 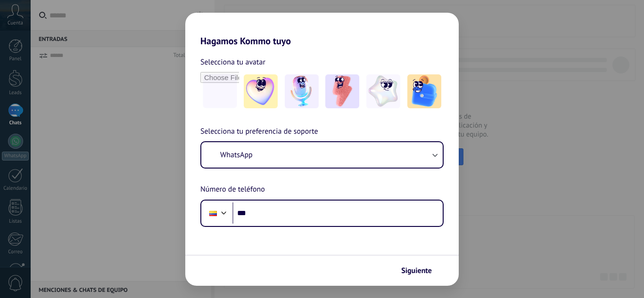 I want to click on span: Número de teléfono, so click(x=233, y=190).